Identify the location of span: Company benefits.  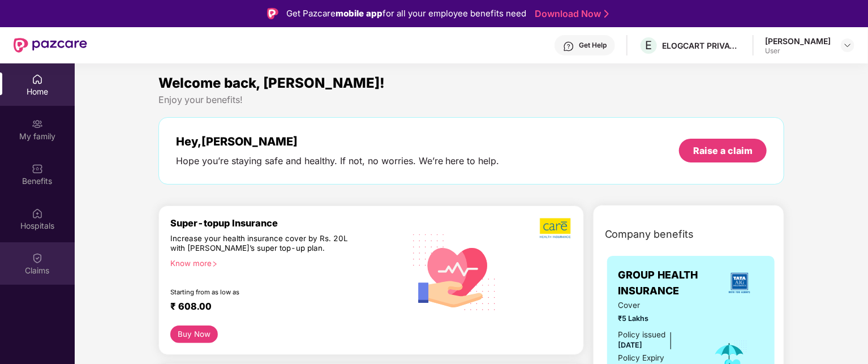
(650, 234).